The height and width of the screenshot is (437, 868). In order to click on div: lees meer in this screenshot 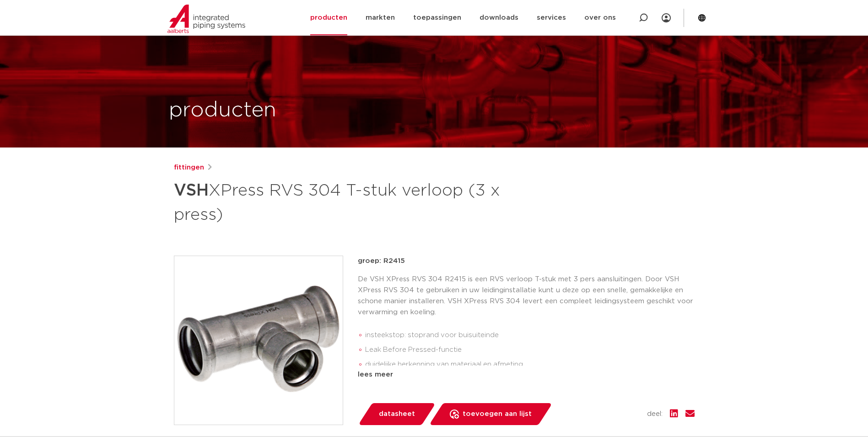, I will do `click(526, 375)`.